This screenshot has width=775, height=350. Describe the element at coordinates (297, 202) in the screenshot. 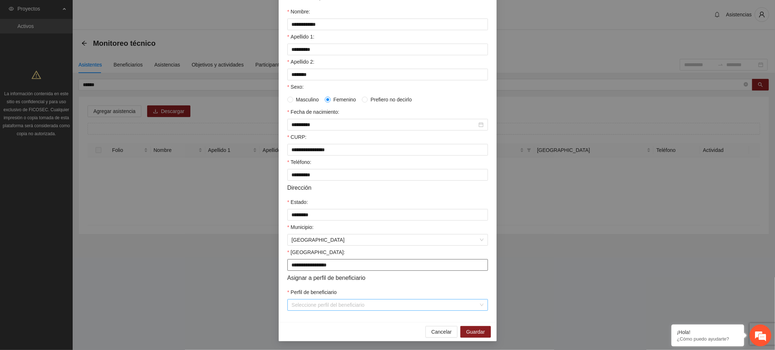

I see `label: Estado:` at that location.